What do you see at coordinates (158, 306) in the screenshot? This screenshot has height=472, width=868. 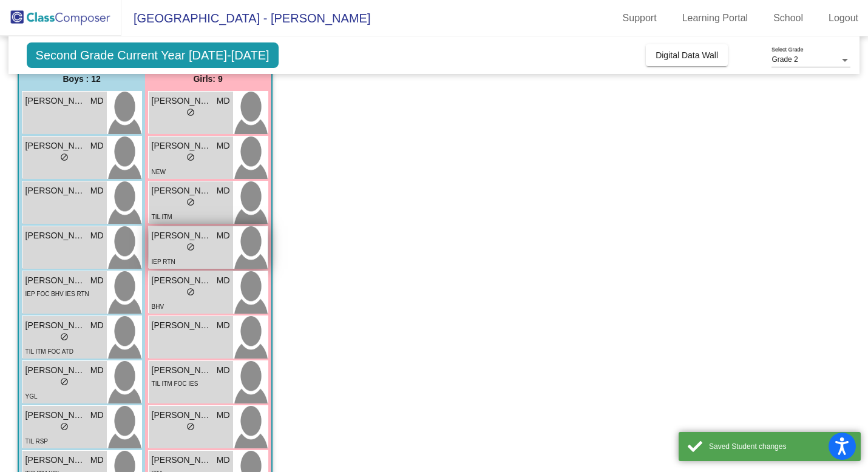 I see `span: BHV` at bounding box center [158, 306].